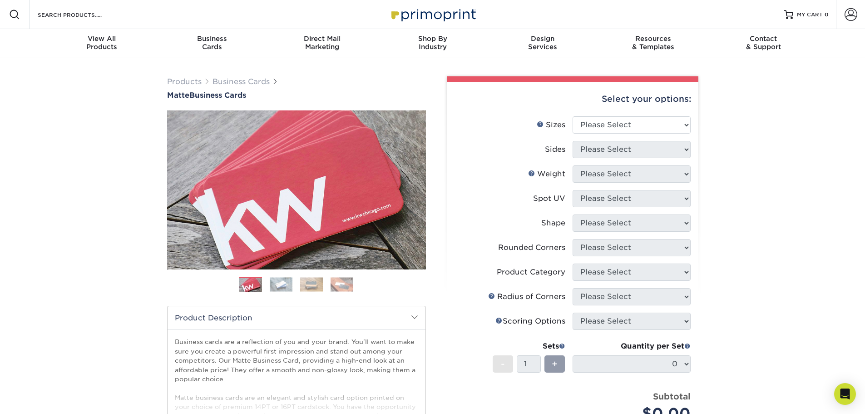 This screenshot has width=865, height=414. What do you see at coordinates (433, 14) in the screenshot?
I see `img: Primoprint` at bounding box center [433, 14].